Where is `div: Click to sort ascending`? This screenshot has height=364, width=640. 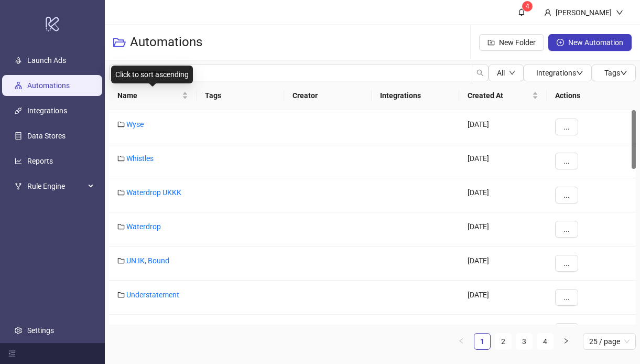 div: Click to sort ascending is located at coordinates (152, 75).